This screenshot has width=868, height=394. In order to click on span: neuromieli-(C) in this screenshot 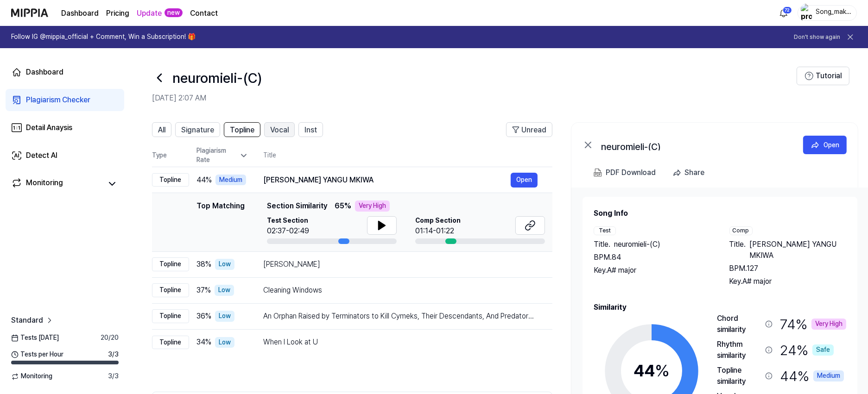, I will do `click(637, 244)`.